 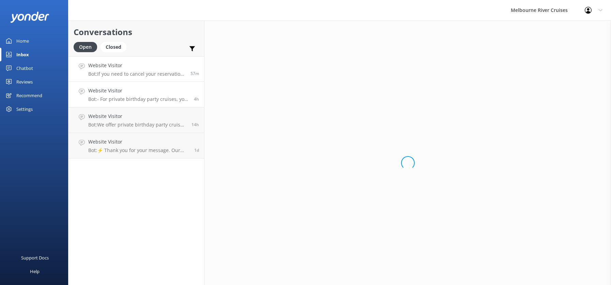 What do you see at coordinates (136, 94) in the screenshot?
I see `a: Website VisitorBot:- For private birthday party cruises, you can celebrate on the Yarra River wit...` at bounding box center [136, 94].